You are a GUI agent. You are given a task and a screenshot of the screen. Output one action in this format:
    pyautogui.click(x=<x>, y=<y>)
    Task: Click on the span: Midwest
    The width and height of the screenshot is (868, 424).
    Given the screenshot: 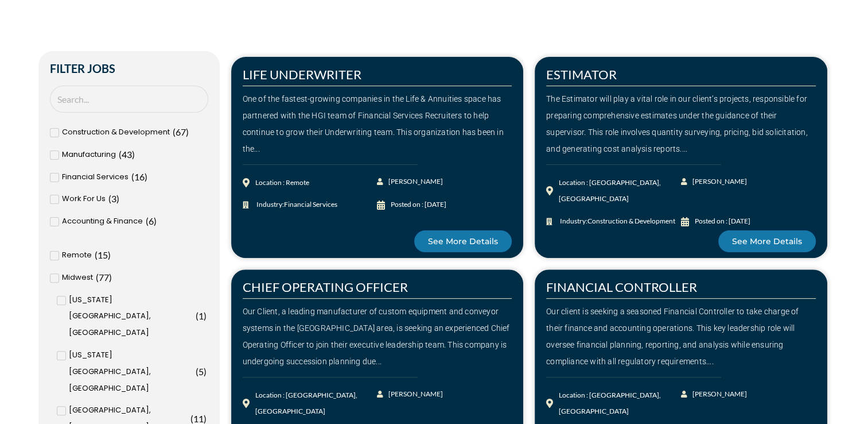 What is the action you would take?
    pyautogui.click(x=78, y=277)
    